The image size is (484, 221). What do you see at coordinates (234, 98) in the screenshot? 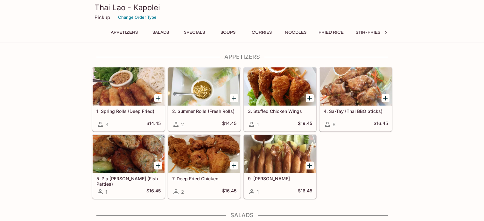
I see `button: Add 2. Summer Rolls (Fresh Rolls)` at bounding box center [234, 98].